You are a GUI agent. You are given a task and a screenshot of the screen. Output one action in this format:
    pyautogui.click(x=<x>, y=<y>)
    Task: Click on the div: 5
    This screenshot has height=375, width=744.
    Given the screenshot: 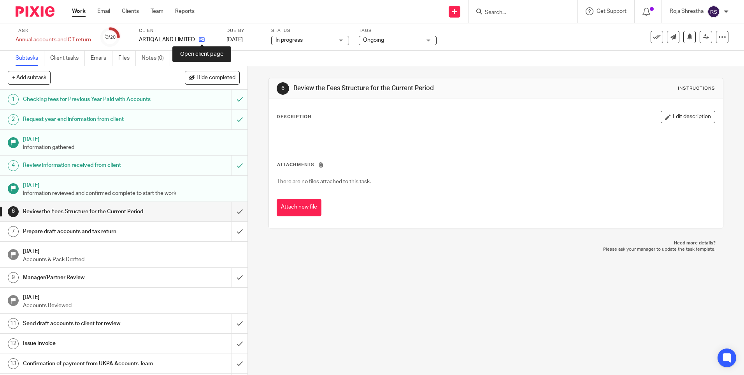 What is the action you would take?
    pyautogui.click(x=110, y=37)
    